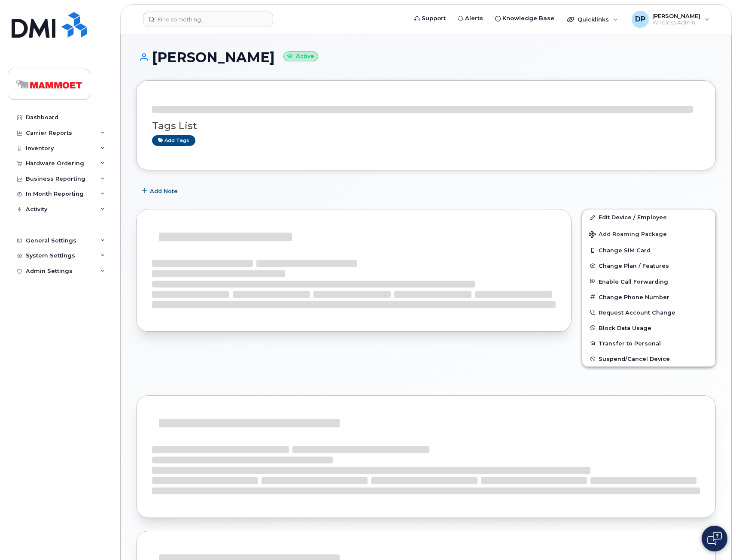  Describe the element at coordinates (648, 266) in the screenshot. I see `button: Change Plan / Features` at that location.